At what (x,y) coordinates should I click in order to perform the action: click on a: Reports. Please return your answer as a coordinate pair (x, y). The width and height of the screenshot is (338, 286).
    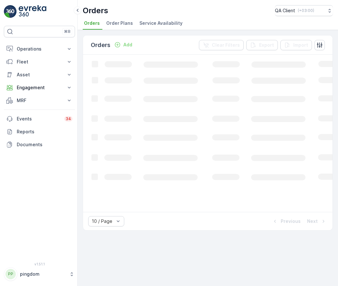
    Looking at the image, I should click on (39, 132).